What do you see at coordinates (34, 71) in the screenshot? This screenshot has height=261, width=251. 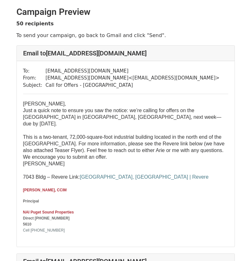 I see `td: To:` at bounding box center [34, 71].